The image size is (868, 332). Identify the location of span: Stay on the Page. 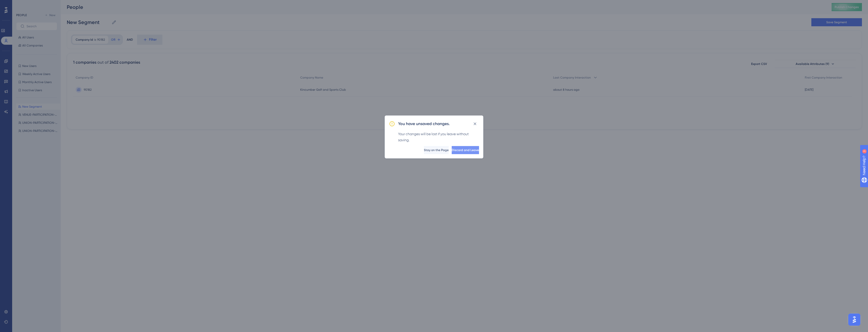
(436, 150).